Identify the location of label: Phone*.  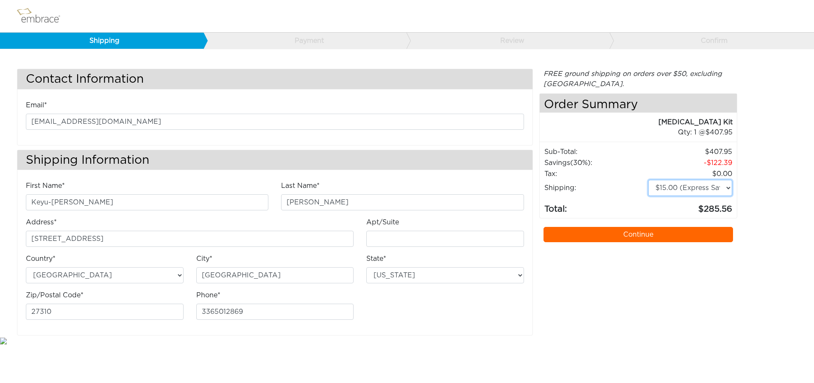
(208, 295).